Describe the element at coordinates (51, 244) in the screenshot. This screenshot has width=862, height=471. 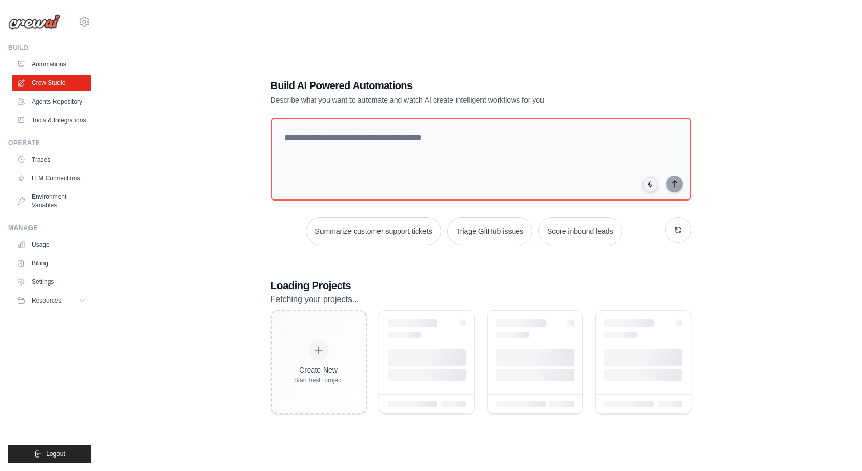
I see `a: Usage` at that location.